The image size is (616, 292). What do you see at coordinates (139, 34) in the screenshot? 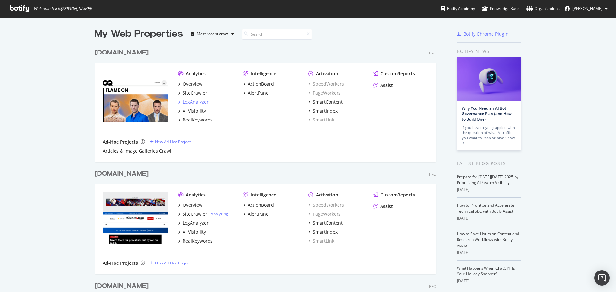
I see `div: My Web Properties` at bounding box center [139, 34].